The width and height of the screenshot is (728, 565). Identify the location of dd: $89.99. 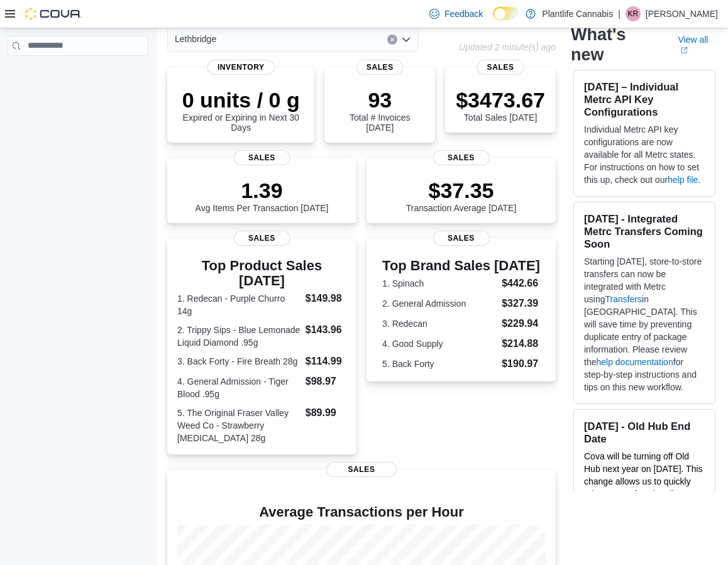
(326, 413).